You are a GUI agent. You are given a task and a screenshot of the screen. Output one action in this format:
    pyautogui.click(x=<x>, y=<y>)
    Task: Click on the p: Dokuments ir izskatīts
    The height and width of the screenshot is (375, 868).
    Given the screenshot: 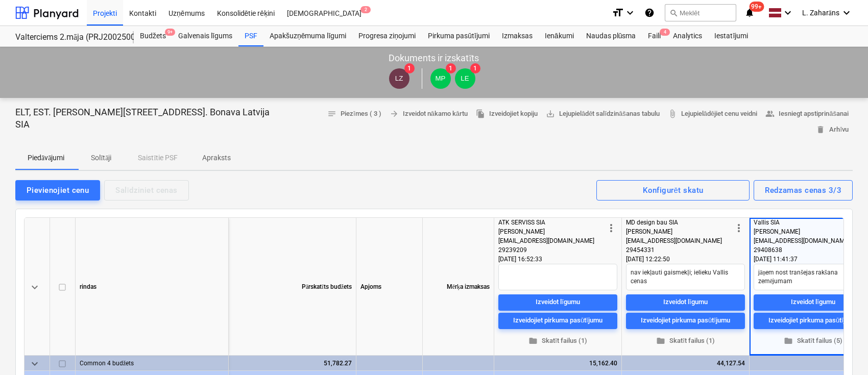 What is the action you would take?
    pyautogui.click(x=434, y=58)
    